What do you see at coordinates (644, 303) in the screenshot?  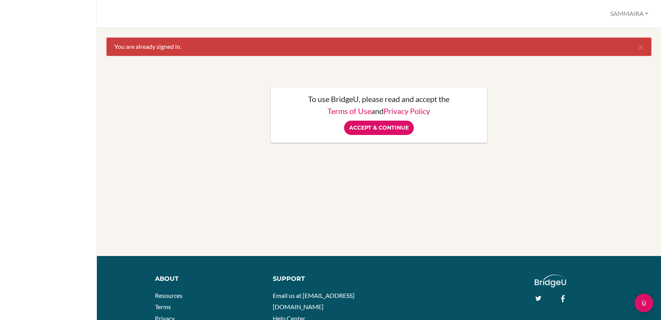 I see `div: Open Intercom Messenger` at bounding box center [644, 303].